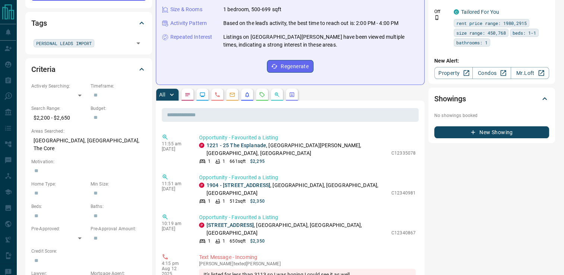  What do you see at coordinates (237, 161) in the screenshot?
I see `p: 661 sqft` at bounding box center [237, 161].